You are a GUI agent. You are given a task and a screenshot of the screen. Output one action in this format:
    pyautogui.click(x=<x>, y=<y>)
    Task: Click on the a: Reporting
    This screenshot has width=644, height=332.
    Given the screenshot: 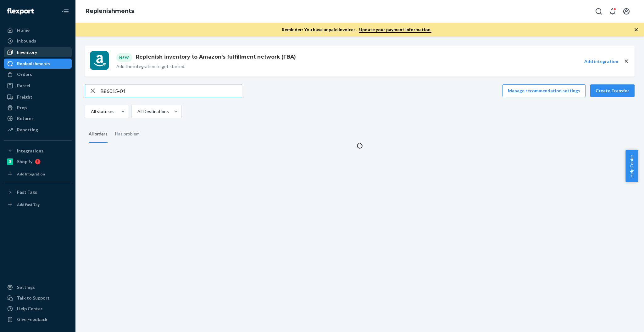 What is the action you would take?
    pyautogui.click(x=38, y=130)
    